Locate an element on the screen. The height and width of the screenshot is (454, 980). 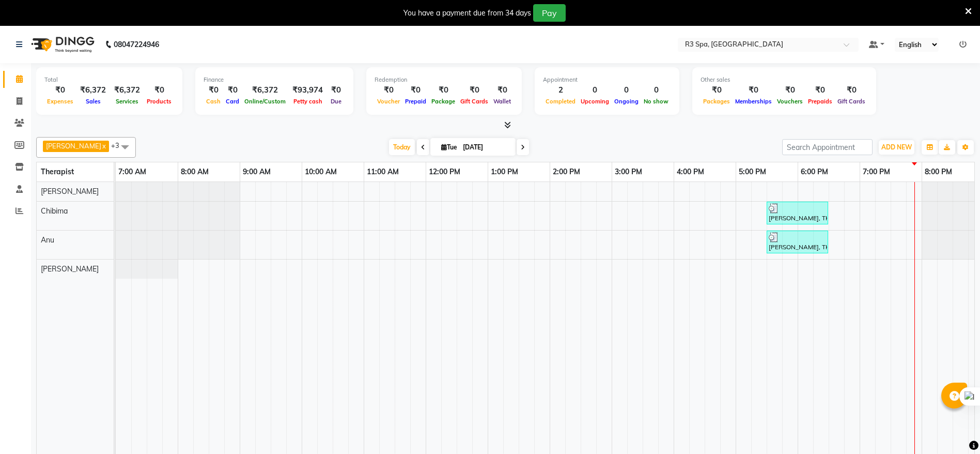
a: x is located at coordinates (104, 146).